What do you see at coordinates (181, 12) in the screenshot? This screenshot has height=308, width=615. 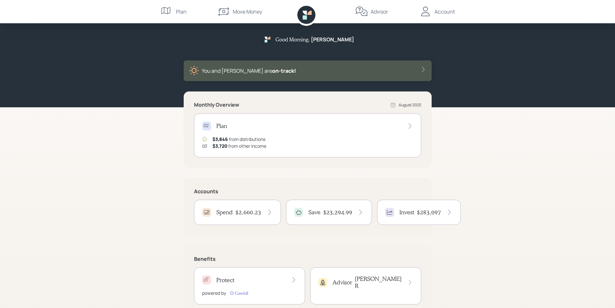 I see `div: Plan` at bounding box center [181, 12].